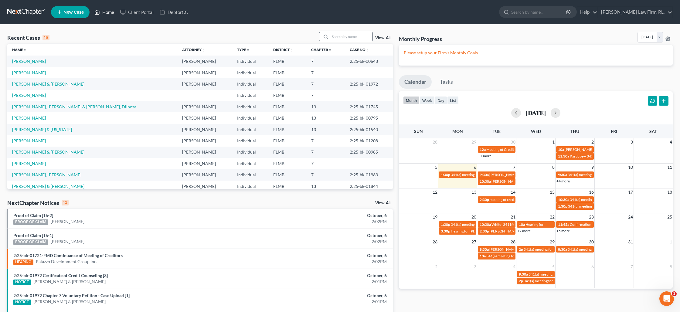 This screenshot has height=312, width=680. I want to click on span: 19, so click(435, 217).